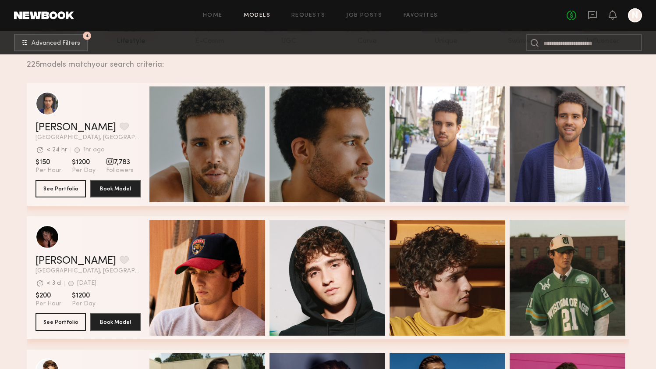  Describe the element at coordinates (308, 15) in the screenshot. I see `a: Requests` at that location.